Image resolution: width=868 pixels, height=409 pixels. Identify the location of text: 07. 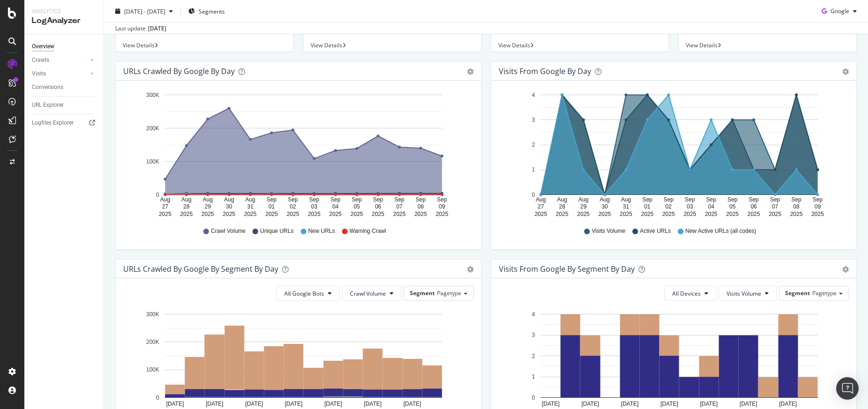
(400, 207).